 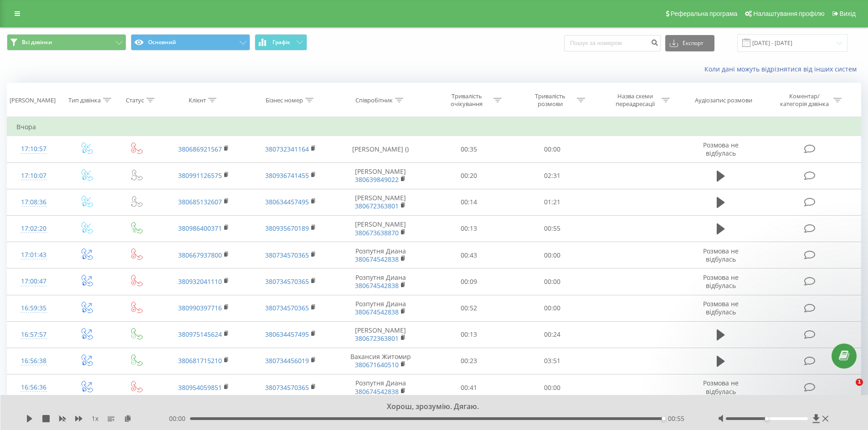 I want to click on div: Назва схеми переадресації, so click(x=635, y=100).